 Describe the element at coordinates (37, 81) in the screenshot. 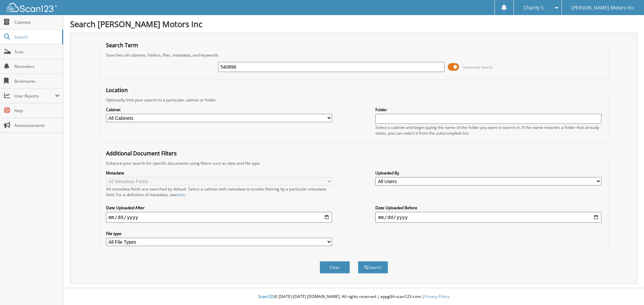

I see `span: Bookmarks` at that location.